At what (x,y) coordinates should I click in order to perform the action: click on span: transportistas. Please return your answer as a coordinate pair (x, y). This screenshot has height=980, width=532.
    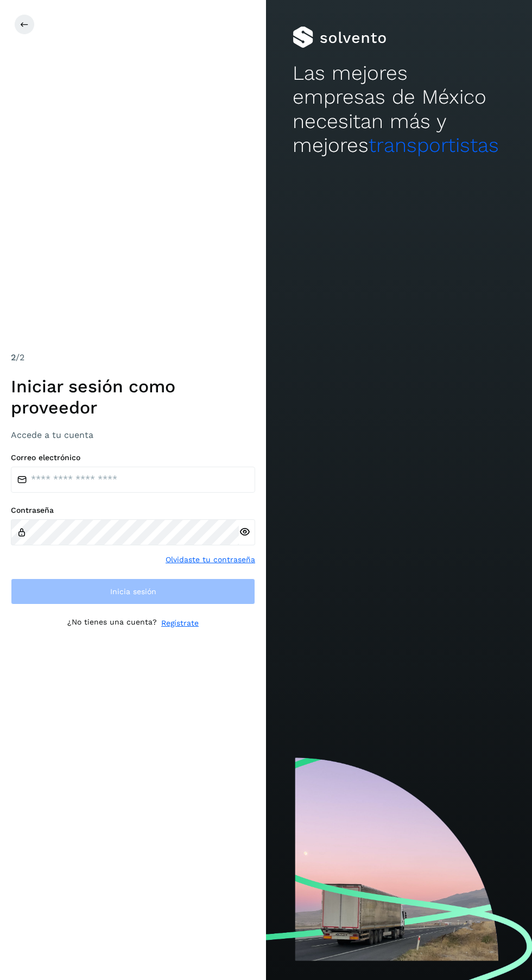
    Looking at the image, I should click on (434, 145).